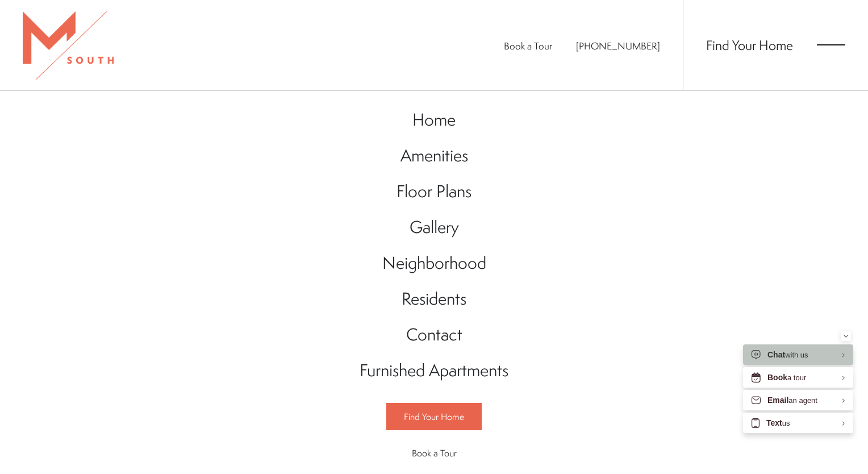 The image size is (868, 474). Describe the element at coordinates (434, 263) in the screenshot. I see `a: Go to Neighborhood` at that location.